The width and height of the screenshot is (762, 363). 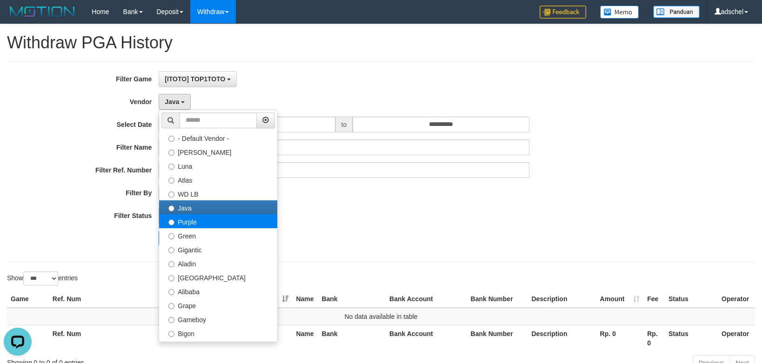 I want to click on span: to, so click(x=344, y=125).